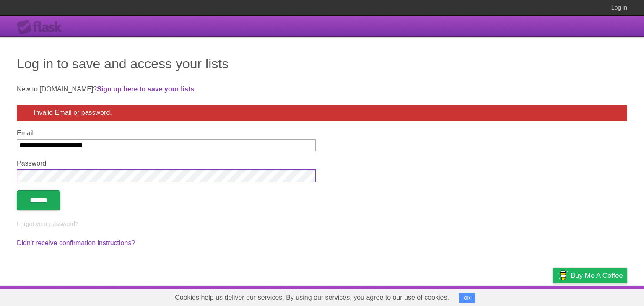  What do you see at coordinates (47, 224) in the screenshot?
I see `a: Forgot your password?` at bounding box center [47, 224].